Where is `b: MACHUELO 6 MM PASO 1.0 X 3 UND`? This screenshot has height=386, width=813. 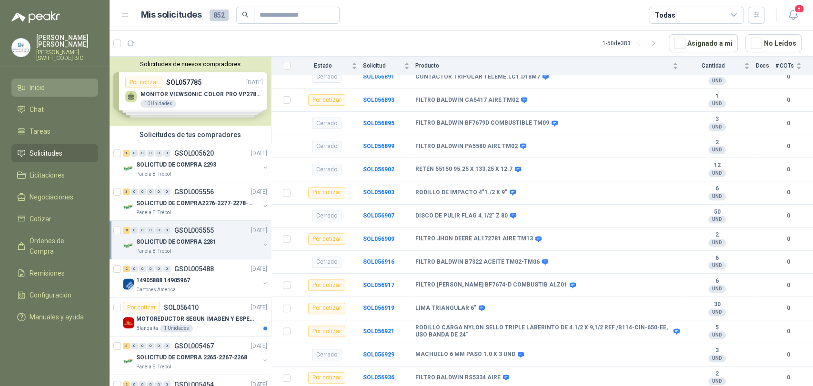 b: MACHUELO 6 MM PASO 1.0 X 3 UND is located at coordinates (465, 355).